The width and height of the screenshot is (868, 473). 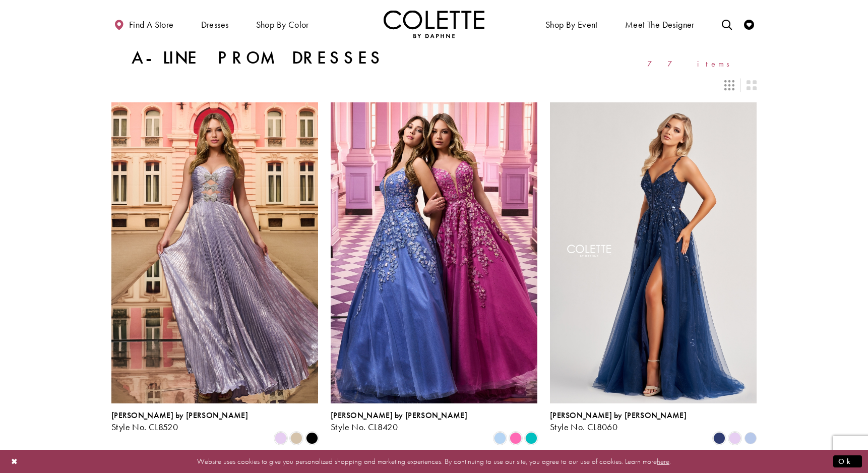 What do you see at coordinates (660, 25) in the screenshot?
I see `span: Meet the designer` at bounding box center [660, 25].